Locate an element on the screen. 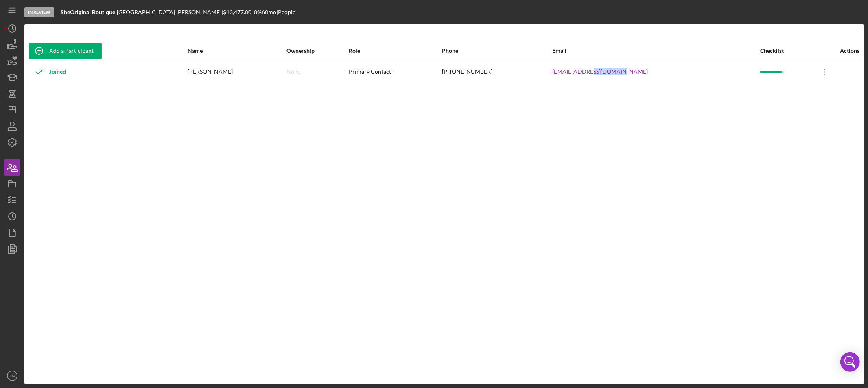 The height and width of the screenshot is (388, 868). div: 60 mo is located at coordinates (269, 12).